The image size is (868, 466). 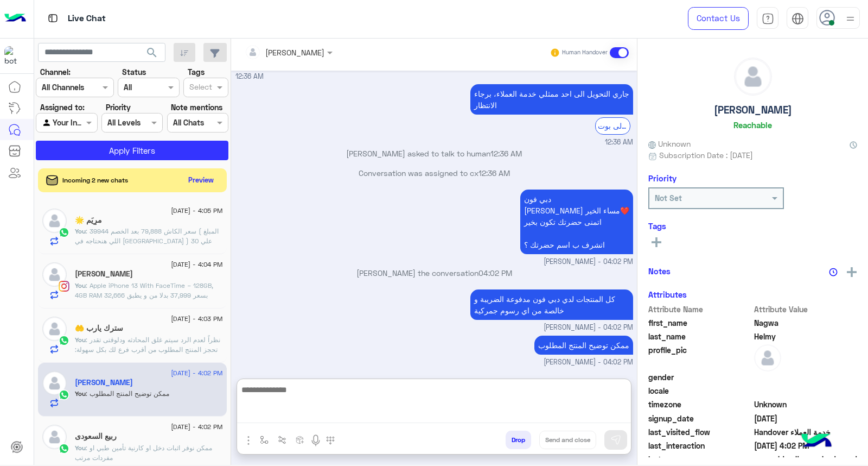 What do you see at coordinates (14, 56) in the screenshot?
I see `img: 1403182699927242` at bounding box center [14, 56].